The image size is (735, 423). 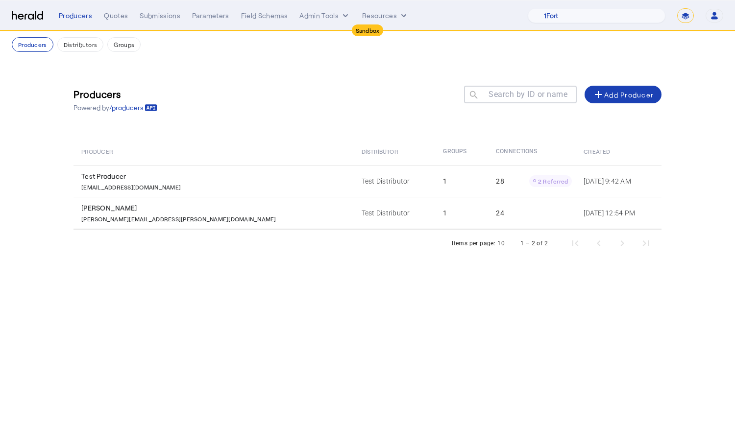 What do you see at coordinates (532, 151) in the screenshot?
I see `th: Connections` at bounding box center [532, 151].